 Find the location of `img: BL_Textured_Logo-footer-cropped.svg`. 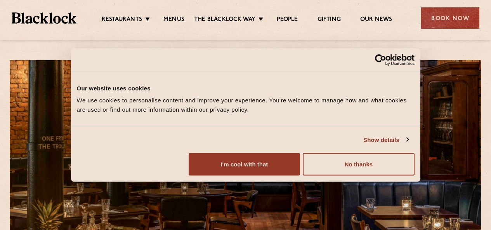

img: BL_Textured_Logo-footer-cropped.svg is located at coordinates (44, 18).